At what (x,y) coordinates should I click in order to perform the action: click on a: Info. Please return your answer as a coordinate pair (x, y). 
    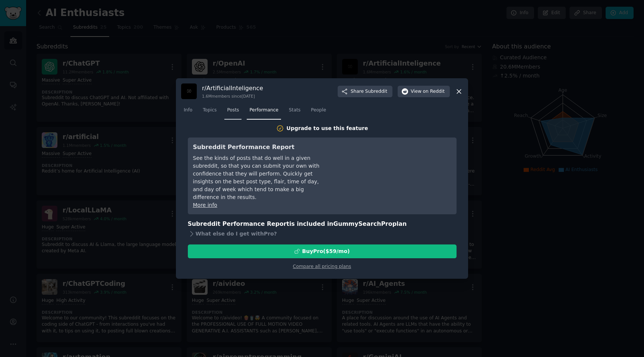
    Looking at the image, I should click on (188, 112).